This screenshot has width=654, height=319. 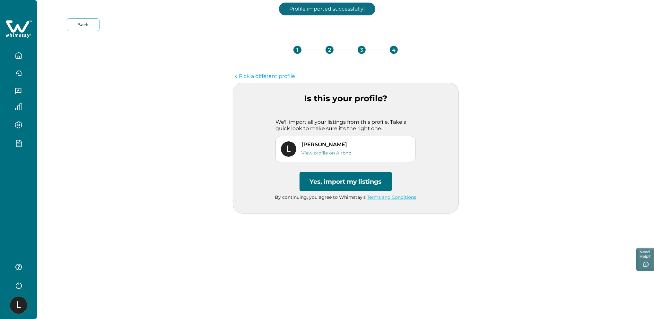 I want to click on a: View profile on Airbnb, so click(x=326, y=153).